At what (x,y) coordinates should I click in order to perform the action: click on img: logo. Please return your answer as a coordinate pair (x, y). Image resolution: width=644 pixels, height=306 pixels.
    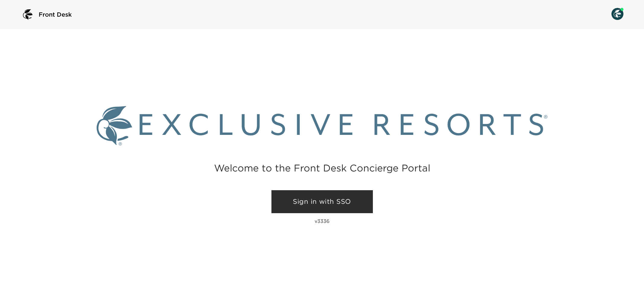
    Looking at the image, I should click on (27, 15).